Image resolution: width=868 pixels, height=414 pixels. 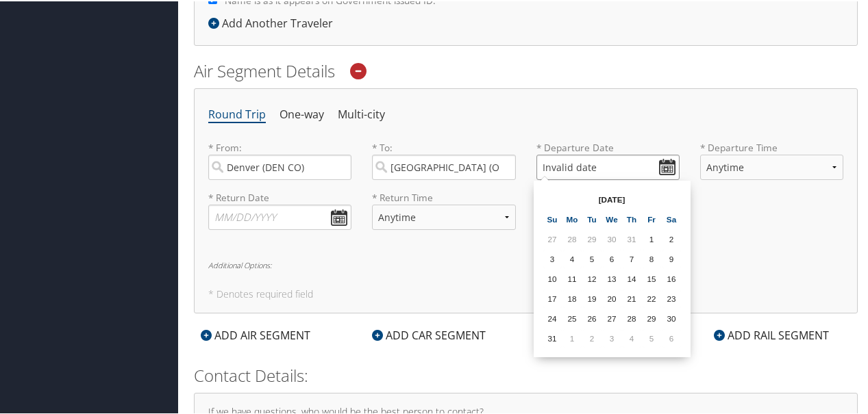 What do you see at coordinates (526, 264) in the screenshot?
I see `h6: Additional Options:` at bounding box center [526, 264].